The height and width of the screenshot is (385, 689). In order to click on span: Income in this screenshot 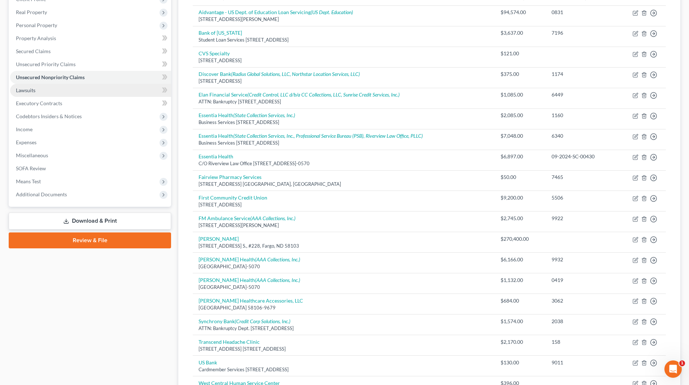, I will do `click(24, 129)`.